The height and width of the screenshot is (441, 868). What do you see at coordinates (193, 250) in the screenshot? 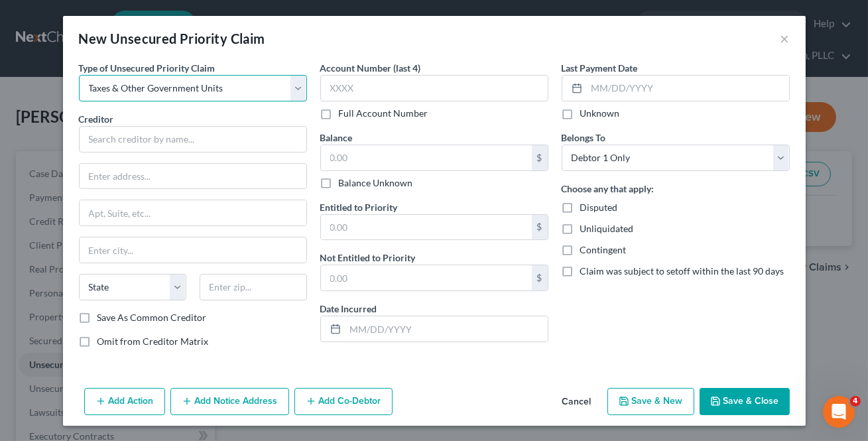
I see `input: Enter city...` at bounding box center [193, 250].